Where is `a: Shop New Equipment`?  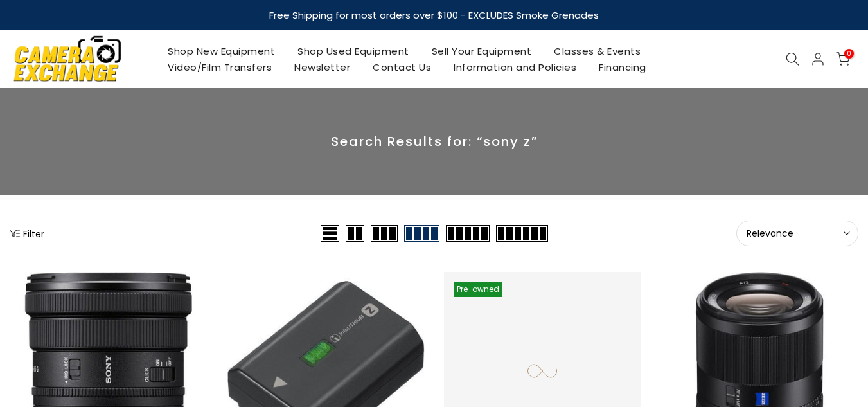
a: Shop New Equipment is located at coordinates (221, 51).